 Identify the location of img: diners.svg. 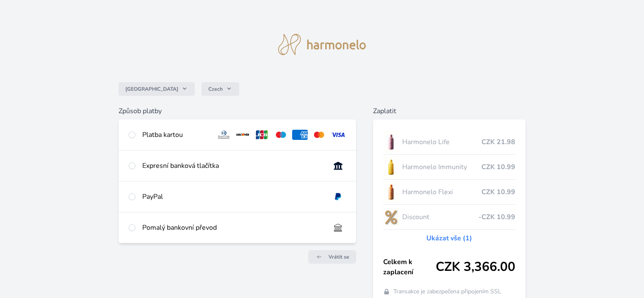
(224, 135).